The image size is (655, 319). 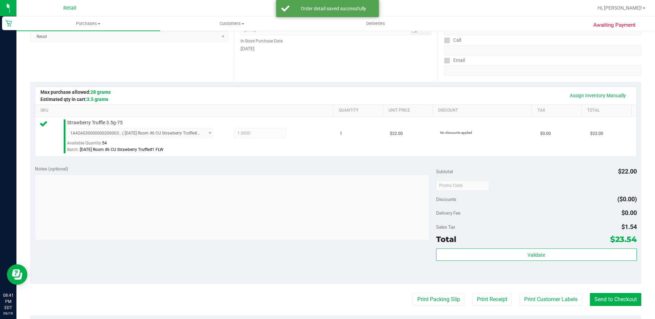 I want to click on a: Purchases, so click(x=88, y=24).